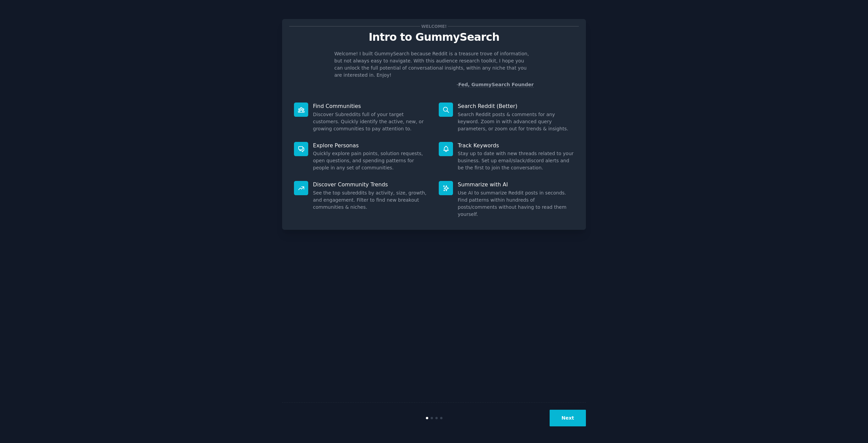  What do you see at coordinates (568, 418) in the screenshot?
I see `button: Next` at bounding box center [568, 418].